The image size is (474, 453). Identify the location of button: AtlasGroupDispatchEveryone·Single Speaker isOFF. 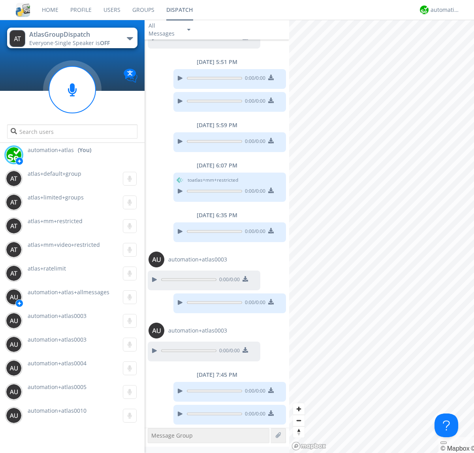
(72, 38).